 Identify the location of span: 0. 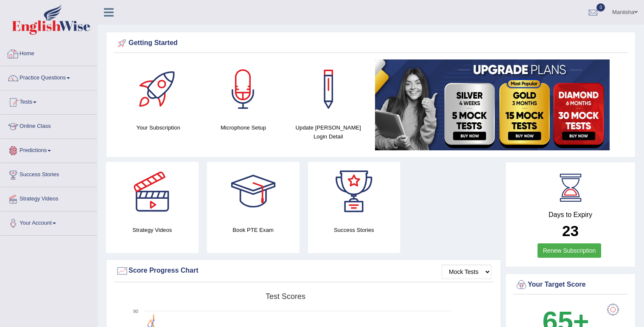
(600, 7).